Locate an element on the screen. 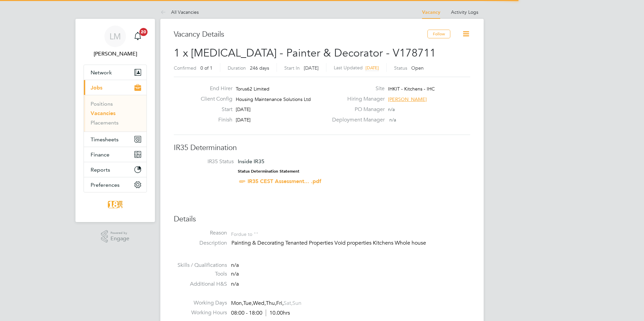 The width and height of the screenshot is (644, 321). span: Housing Maintenance Solutions Ltd is located at coordinates (273, 99).